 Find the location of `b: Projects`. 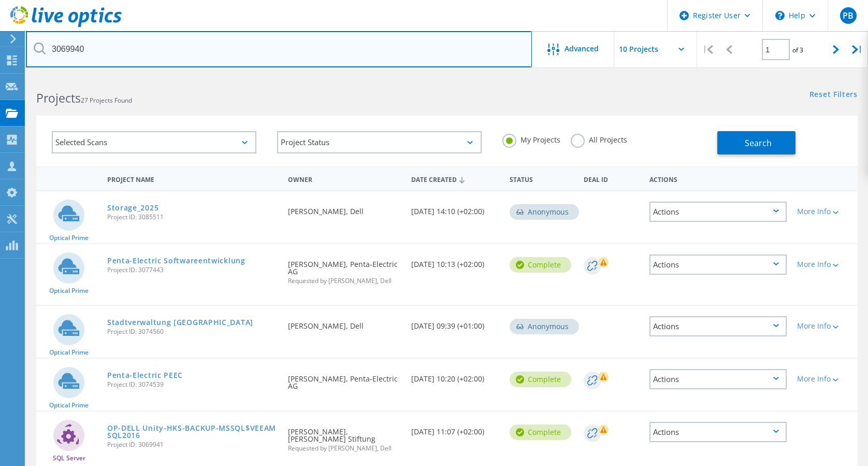

b: Projects is located at coordinates (59, 98).